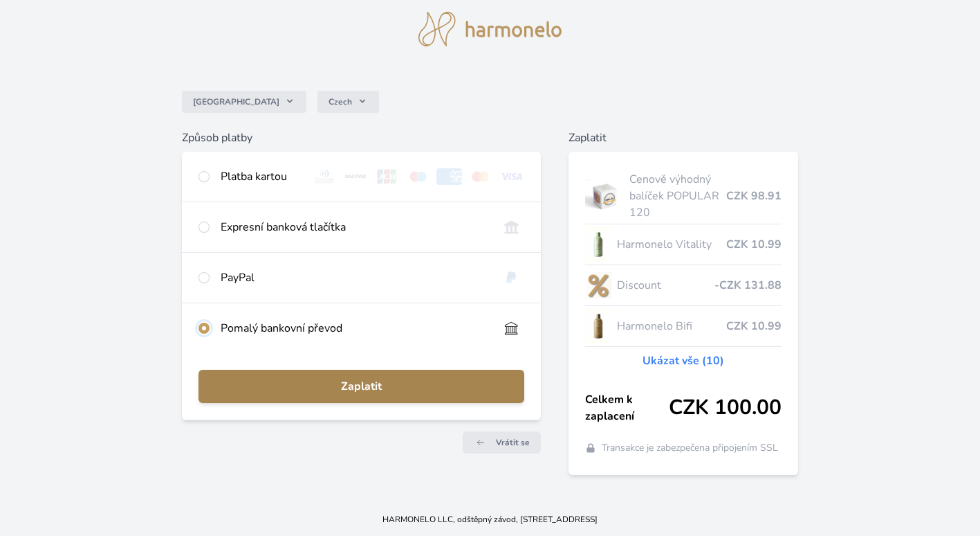 This screenshot has width=980, height=536. I want to click on button: Zaplatit, so click(361, 387).